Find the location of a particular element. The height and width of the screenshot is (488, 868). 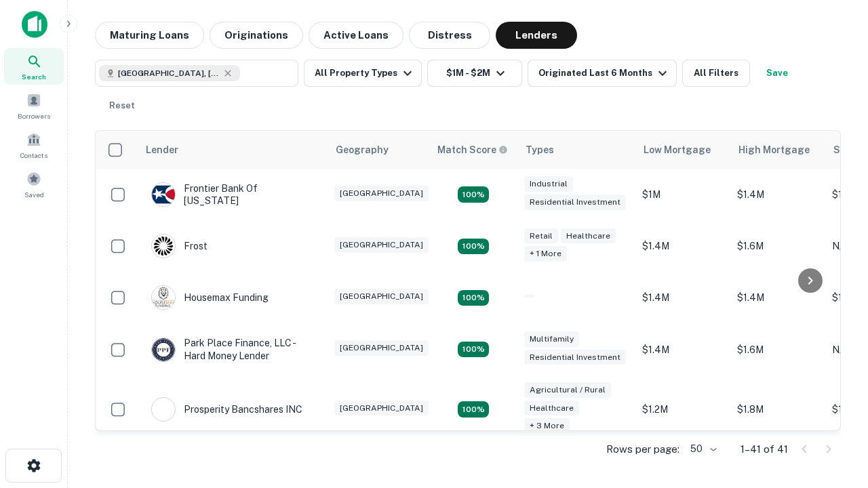

span: Contacts is located at coordinates (34, 155).